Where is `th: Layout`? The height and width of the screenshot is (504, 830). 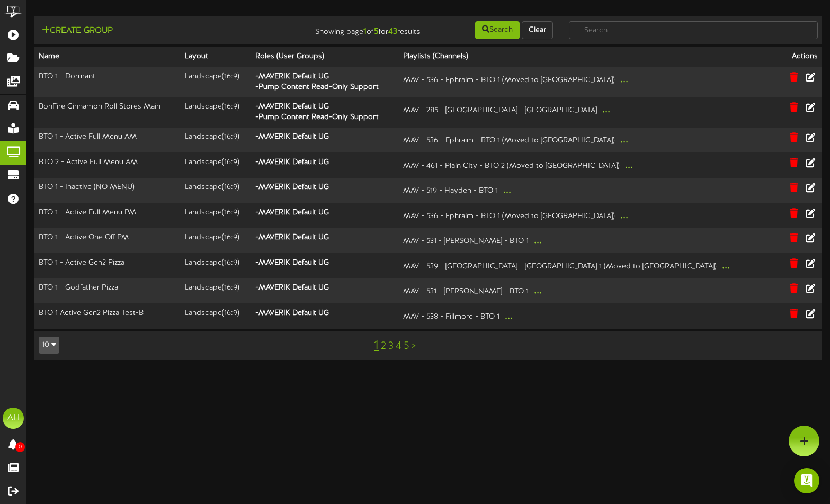
th: Layout is located at coordinates (216, 56).